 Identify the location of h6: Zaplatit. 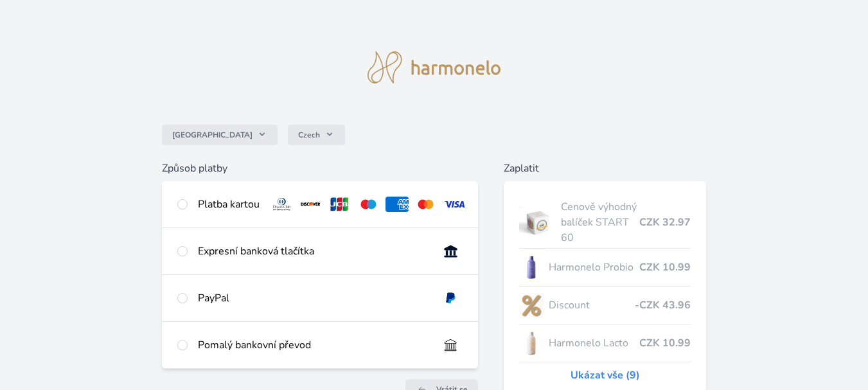
(604, 168).